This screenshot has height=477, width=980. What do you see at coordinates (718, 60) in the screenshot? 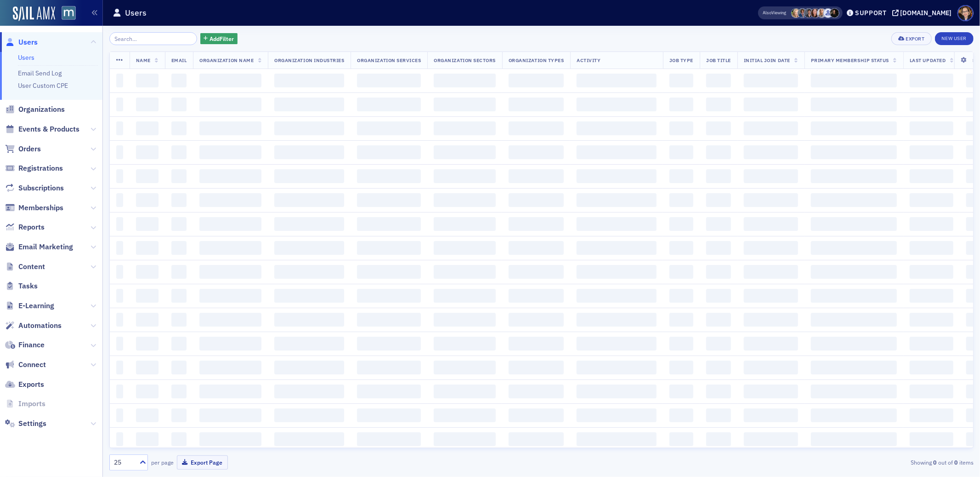
I see `span: Job Title` at bounding box center [718, 60].